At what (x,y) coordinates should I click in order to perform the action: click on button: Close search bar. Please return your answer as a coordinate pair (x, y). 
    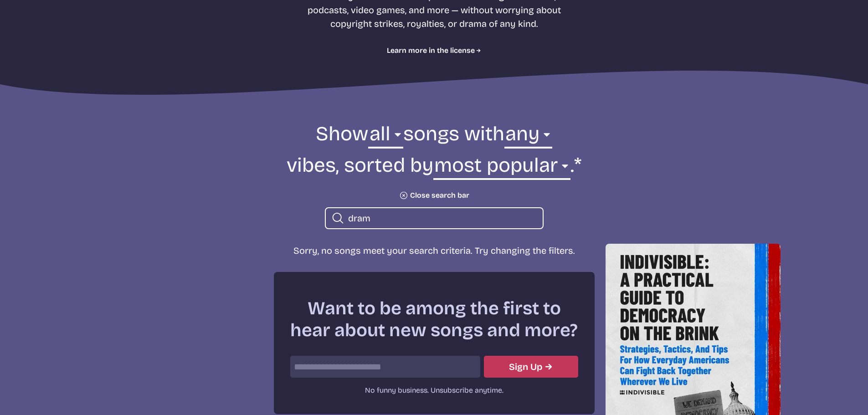
    Looking at the image, I should click on (434, 195).